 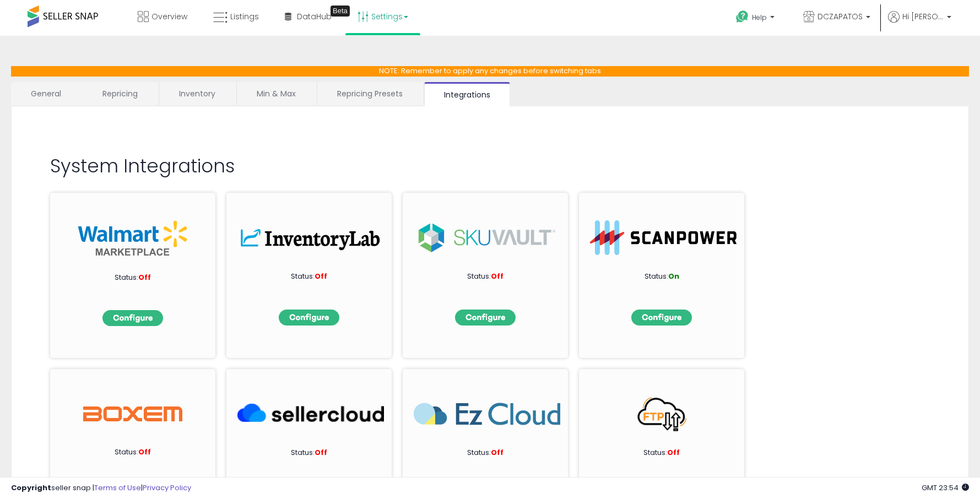 I want to click on span: 2025-08-14 23:54 GMT, so click(x=945, y=487).